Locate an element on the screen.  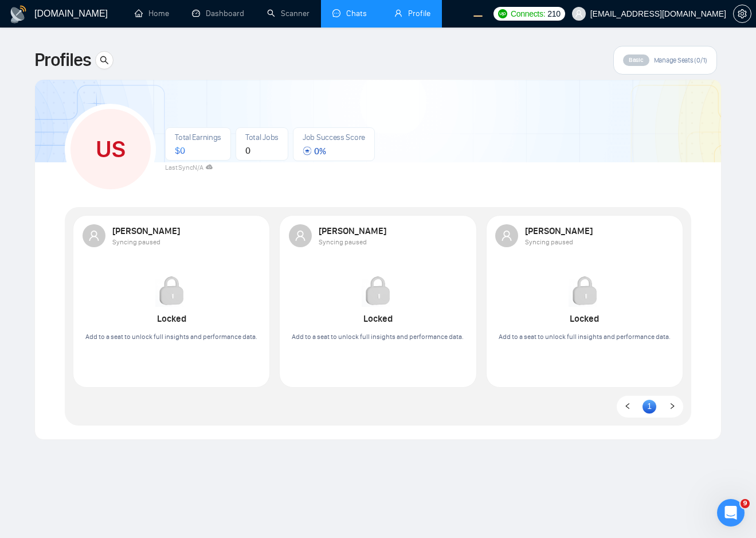
a: 1 is located at coordinates (649, 406).